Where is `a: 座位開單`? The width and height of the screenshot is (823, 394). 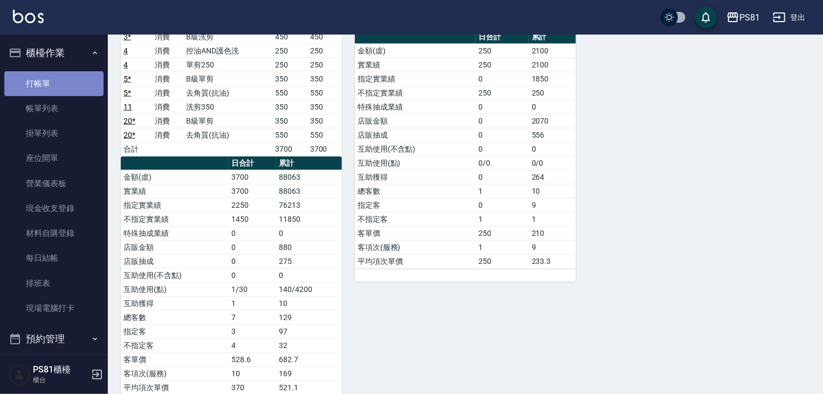 a: 座位開單 is located at coordinates (54, 158).